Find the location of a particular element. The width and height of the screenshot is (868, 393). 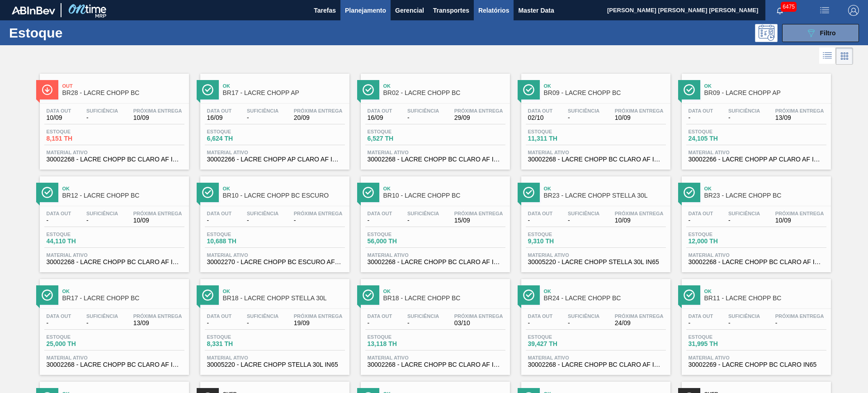

span: BR23 - LACRE CHOPP BC is located at coordinates (766, 196).